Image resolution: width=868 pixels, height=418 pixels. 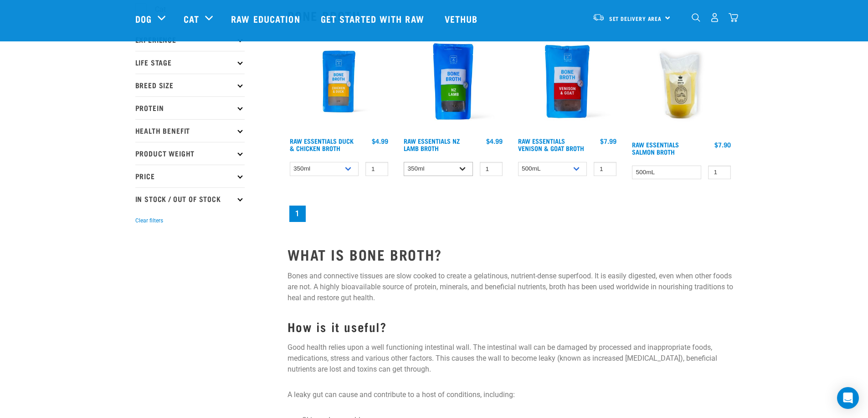 What do you see at coordinates (191, 19) in the screenshot?
I see `a: Cat` at bounding box center [191, 19].